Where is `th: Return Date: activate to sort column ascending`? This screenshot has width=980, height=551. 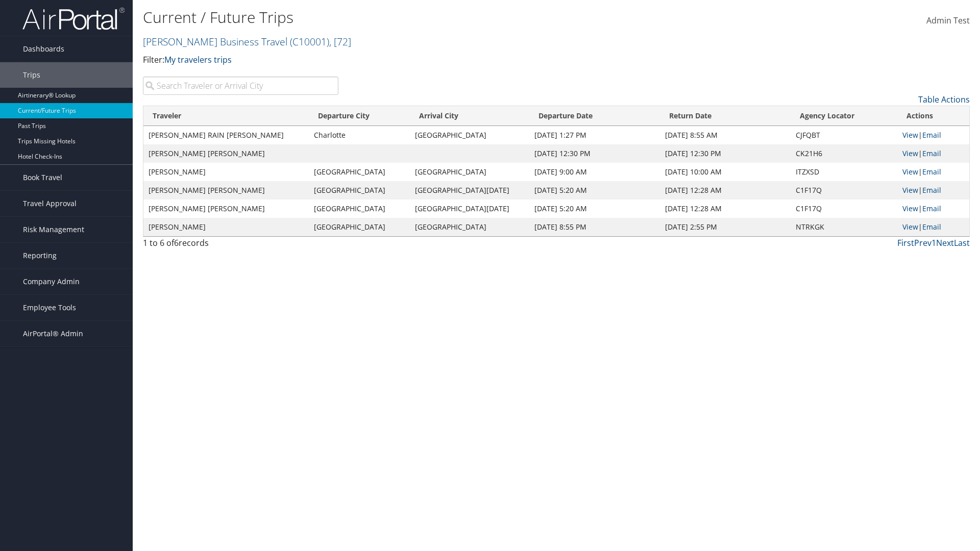 th: Return Date: activate to sort column ascending is located at coordinates (725, 116).